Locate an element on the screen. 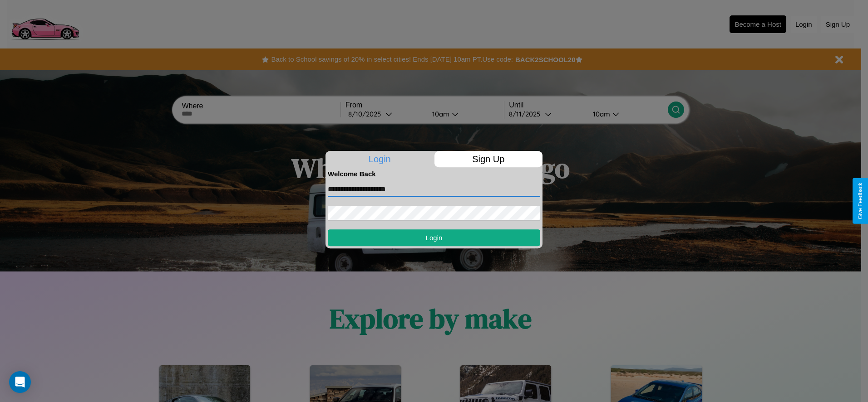  div: Open Intercom Messenger is located at coordinates (20, 382).